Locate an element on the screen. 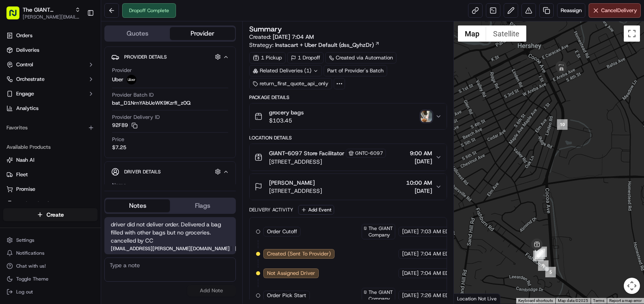  a: Open this area in Google Maps (opens a new window) is located at coordinates (469, 299).